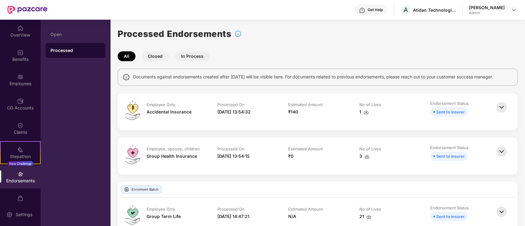  What do you see at coordinates (75, 34) in the screenshot?
I see `div: Open` at bounding box center [75, 34].